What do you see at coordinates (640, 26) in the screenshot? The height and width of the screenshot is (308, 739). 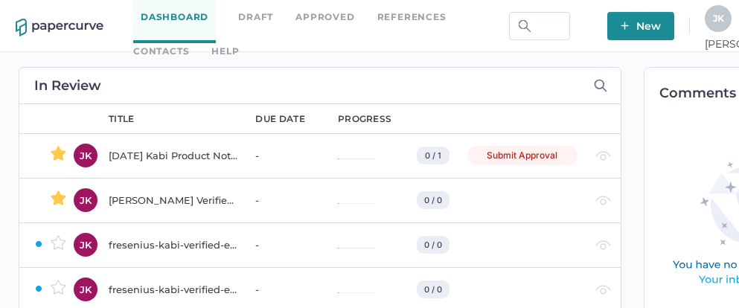 I see `span: New` at bounding box center [640, 26].